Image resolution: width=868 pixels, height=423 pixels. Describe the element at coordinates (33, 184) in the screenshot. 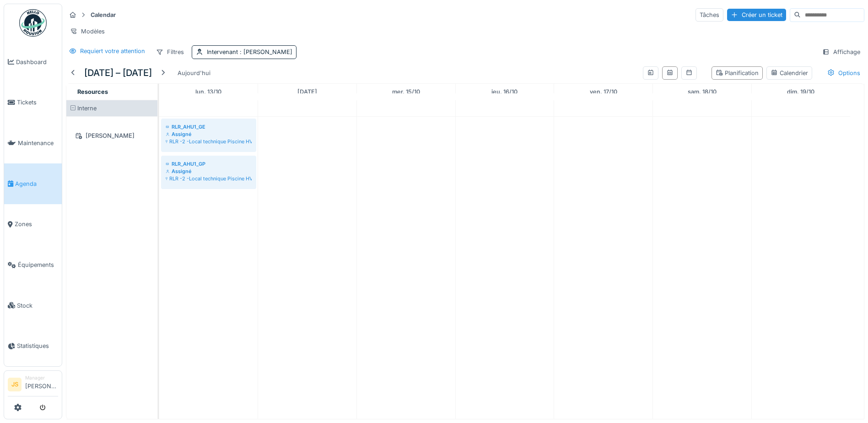

I see `a: Agenda` at that location.